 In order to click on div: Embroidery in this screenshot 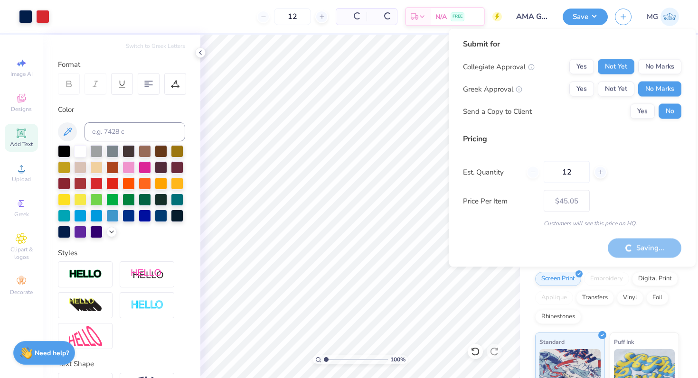, I will do `click(606, 279)`.